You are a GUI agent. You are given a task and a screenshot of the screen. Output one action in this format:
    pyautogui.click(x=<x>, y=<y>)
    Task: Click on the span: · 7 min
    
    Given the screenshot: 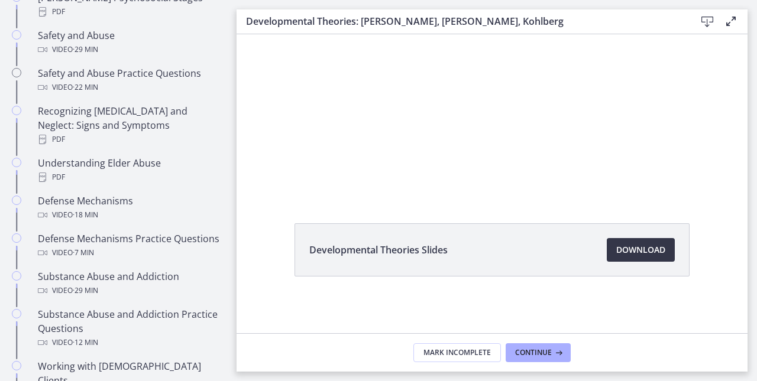 What is the action you would take?
    pyautogui.click(x=83, y=253)
    